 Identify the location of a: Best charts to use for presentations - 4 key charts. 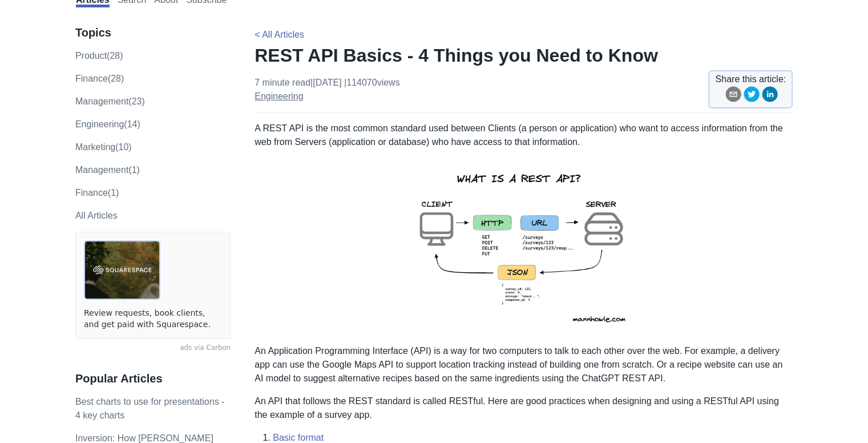
(150, 408).